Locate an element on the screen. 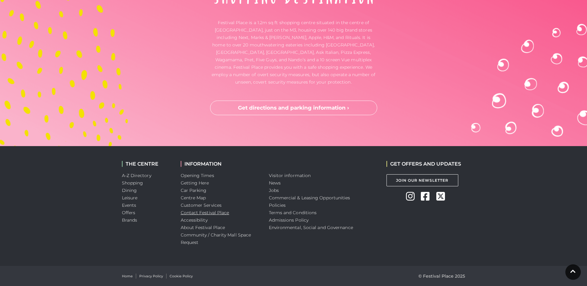 This screenshot has height=286, width=587. a: Home is located at coordinates (127, 276).